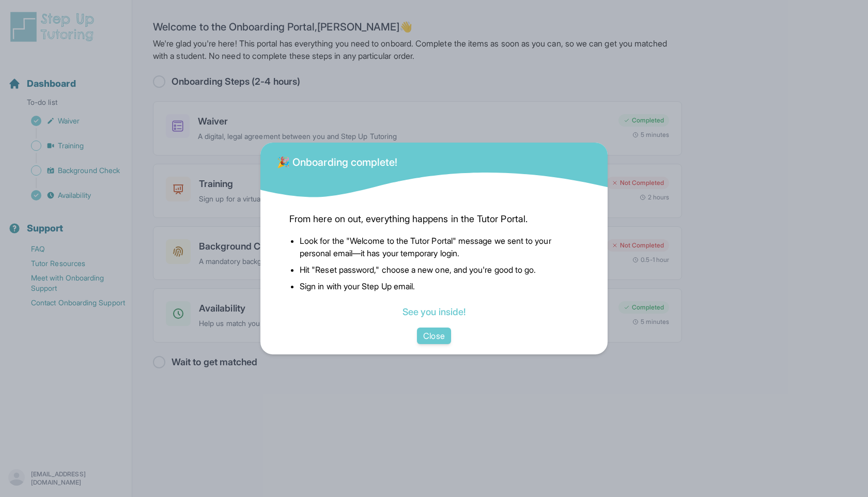  What do you see at coordinates (434, 219) in the screenshot?
I see `span: From here on out, everything happens in the Tutor Portal.` at bounding box center [434, 219].